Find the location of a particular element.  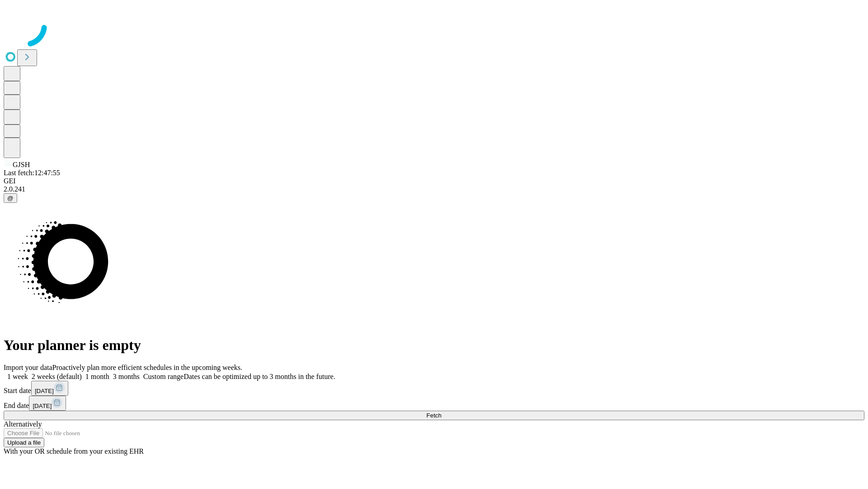

div: GEI is located at coordinates (434, 181).